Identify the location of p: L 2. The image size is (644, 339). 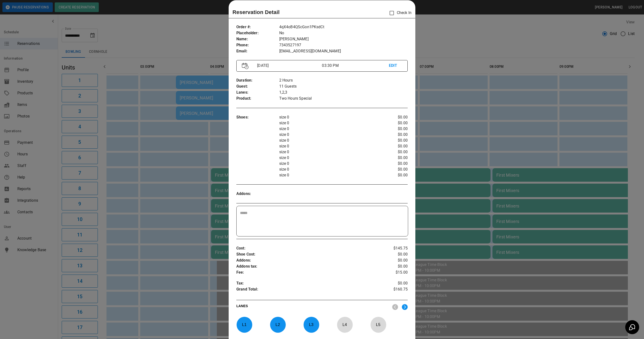
(278, 324).